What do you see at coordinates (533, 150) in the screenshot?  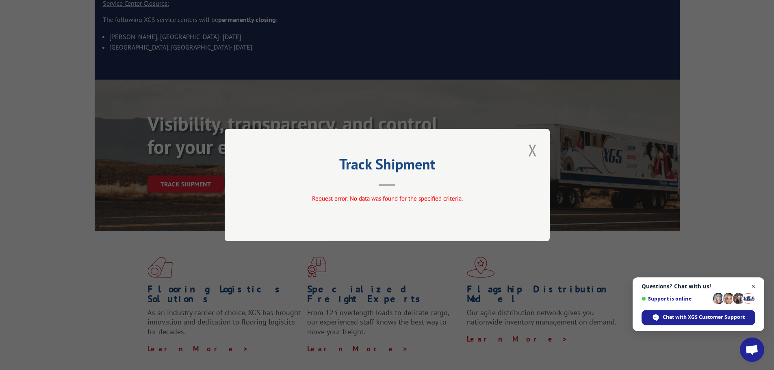 I see `button: Close modal` at bounding box center [533, 150].